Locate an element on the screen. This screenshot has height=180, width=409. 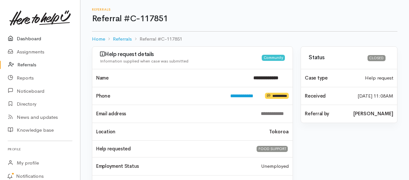
h3: Status is located at coordinates (336, 57).